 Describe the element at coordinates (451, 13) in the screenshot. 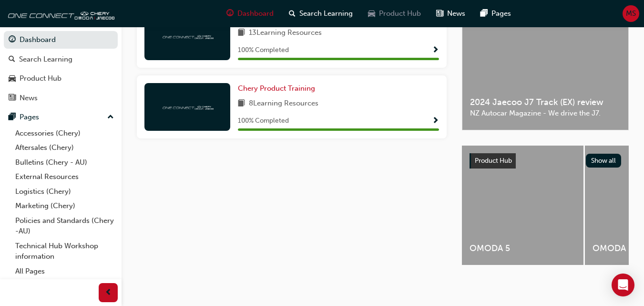

I see `a: news-iconNews` at that location.